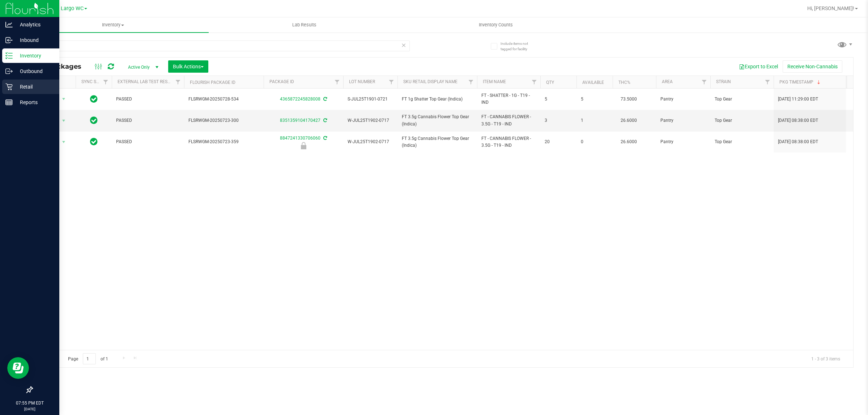 This screenshot has height=415, width=868. Describe the element at coordinates (188, 67) in the screenshot. I see `button: Bulk Actions` at that location.